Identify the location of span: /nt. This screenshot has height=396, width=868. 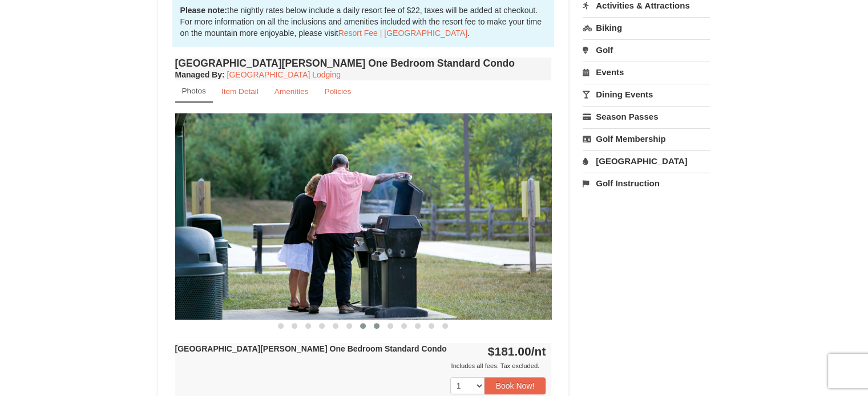
(539, 351).